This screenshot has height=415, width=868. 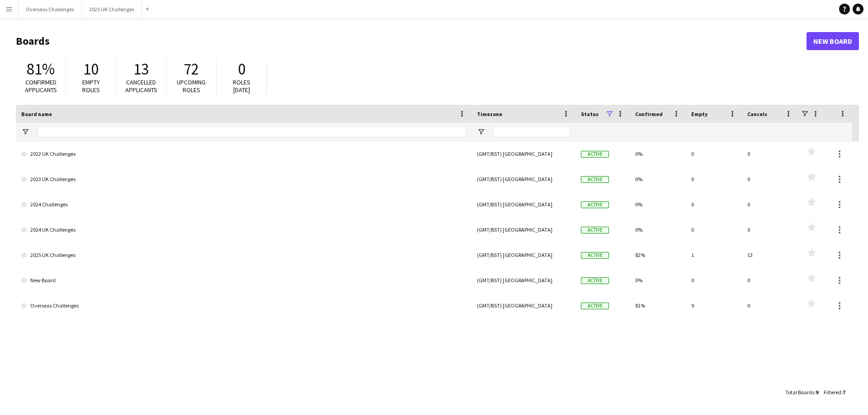 What do you see at coordinates (844, 392) in the screenshot?
I see `span: 7` at bounding box center [844, 392].